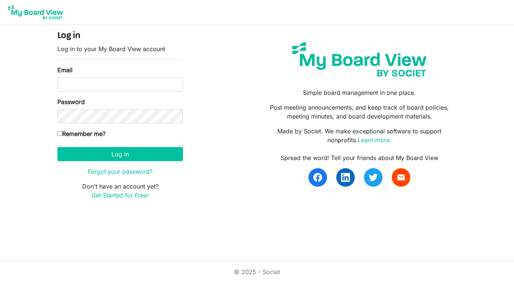 The image size is (514, 283). I want to click on h4: Log in, so click(120, 36).